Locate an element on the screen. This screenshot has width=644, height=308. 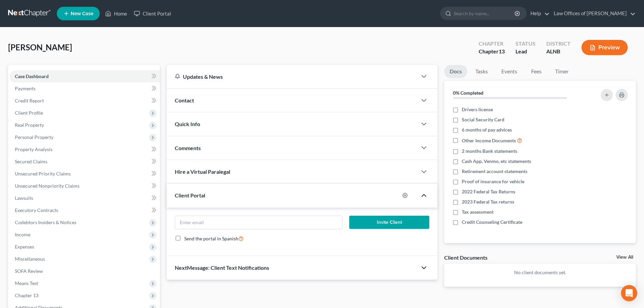
a: View All is located at coordinates (625, 257).